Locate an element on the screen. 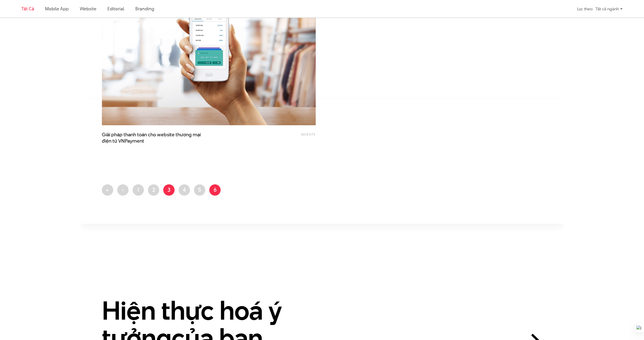 This screenshot has height=340, width=644. span: điện tử VNPayment is located at coordinates (123, 141).